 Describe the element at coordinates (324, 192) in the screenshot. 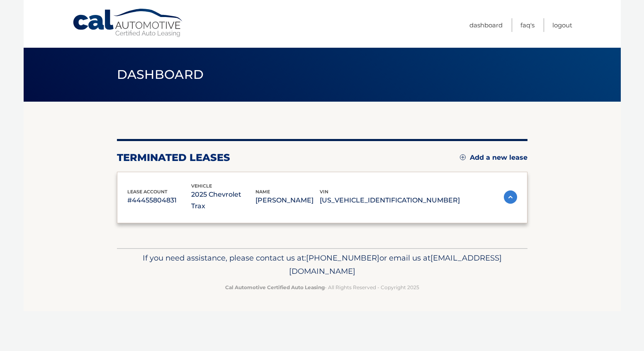

I see `span: vin` at that location.